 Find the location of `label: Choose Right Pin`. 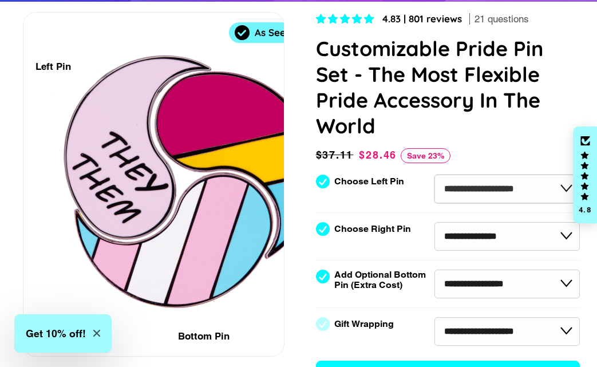

label: Choose Right Pin is located at coordinates (372, 229).